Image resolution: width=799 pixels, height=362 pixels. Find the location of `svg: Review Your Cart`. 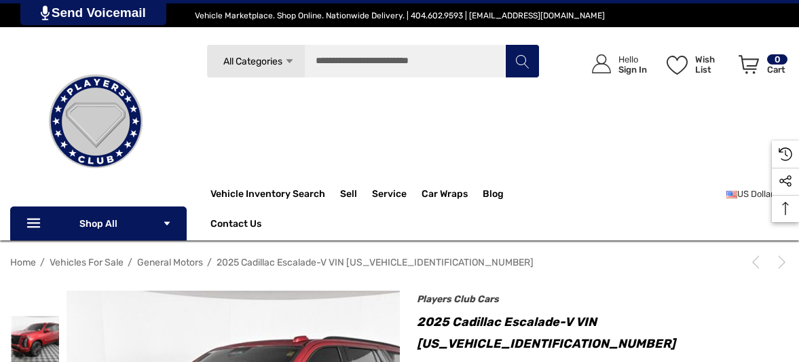

svg: Review Your Cart is located at coordinates (749, 65).